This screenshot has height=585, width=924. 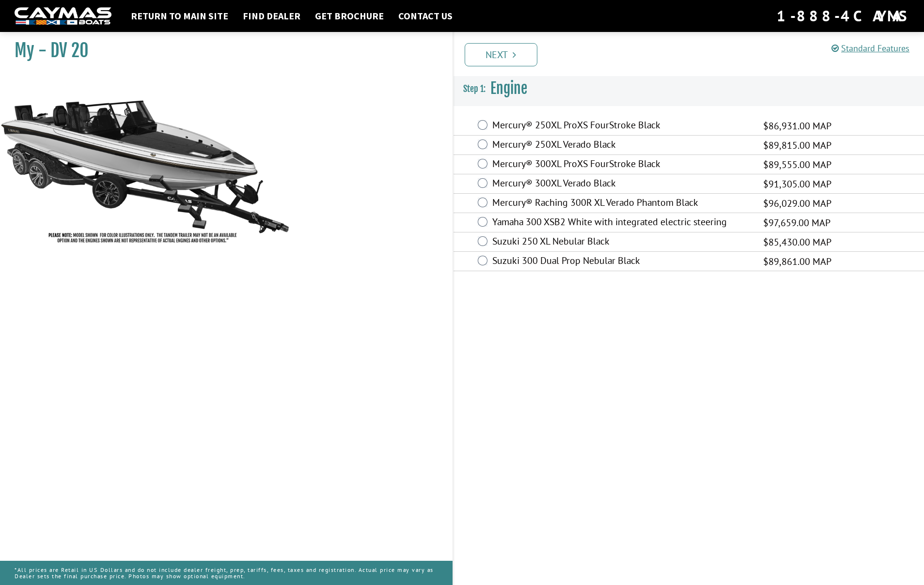 What do you see at coordinates (797, 145) in the screenshot?
I see `span: $89,815.00 MAP` at bounding box center [797, 145].